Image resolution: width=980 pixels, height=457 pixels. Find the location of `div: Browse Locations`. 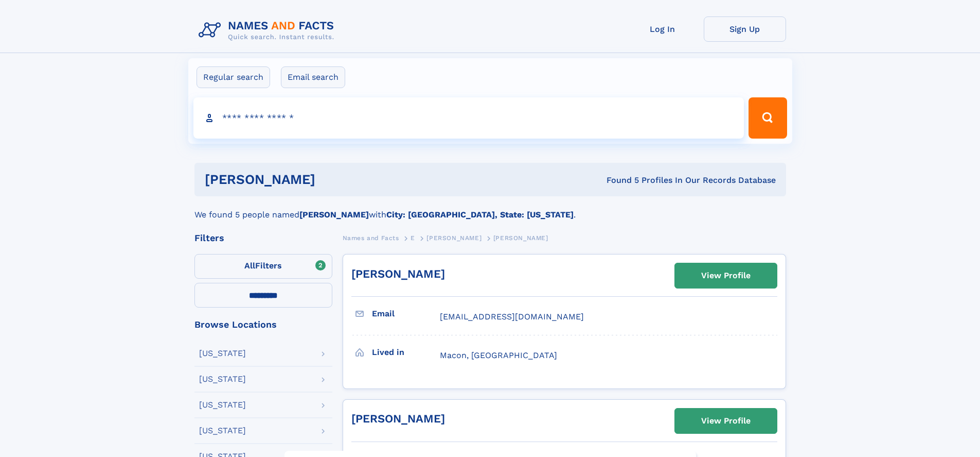

div: Browse Locations is located at coordinates (264, 325).